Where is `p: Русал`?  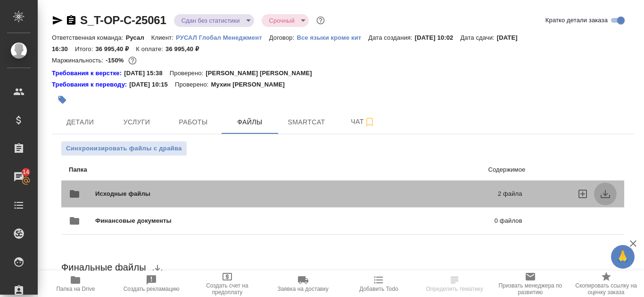
p: Русал is located at coordinates (139, 37).